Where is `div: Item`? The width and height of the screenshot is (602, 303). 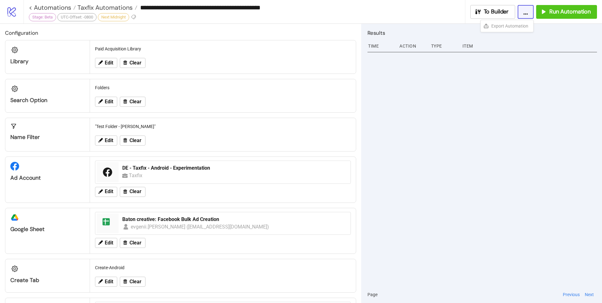
div: Item is located at coordinates (529, 46).